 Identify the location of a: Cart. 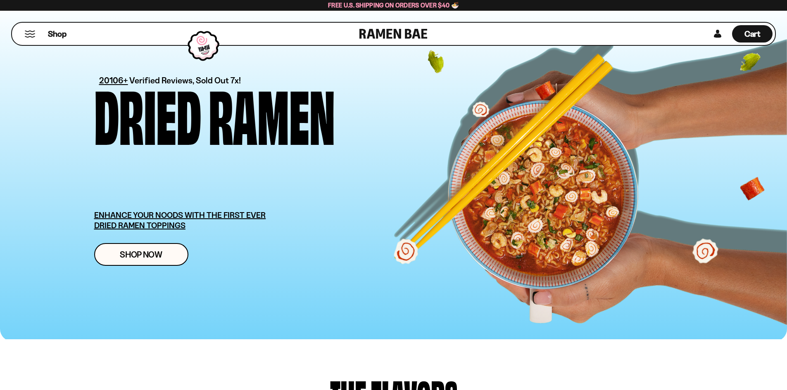
(752, 34).